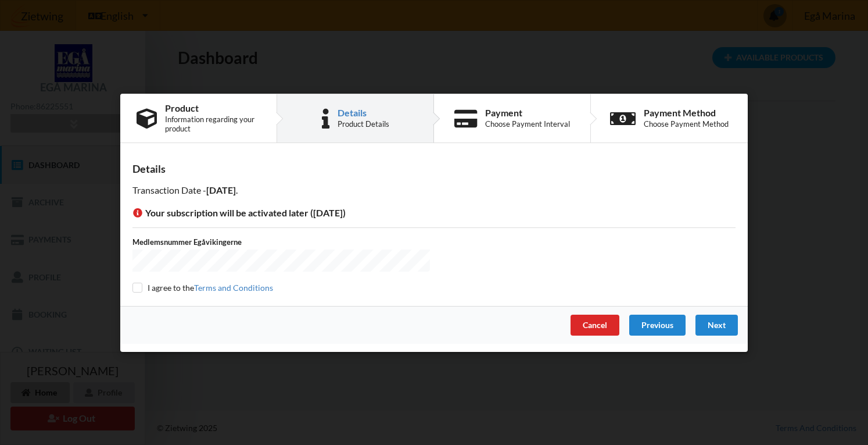 The height and width of the screenshot is (445, 868). I want to click on p: Transaction Date - ., so click(434, 190).